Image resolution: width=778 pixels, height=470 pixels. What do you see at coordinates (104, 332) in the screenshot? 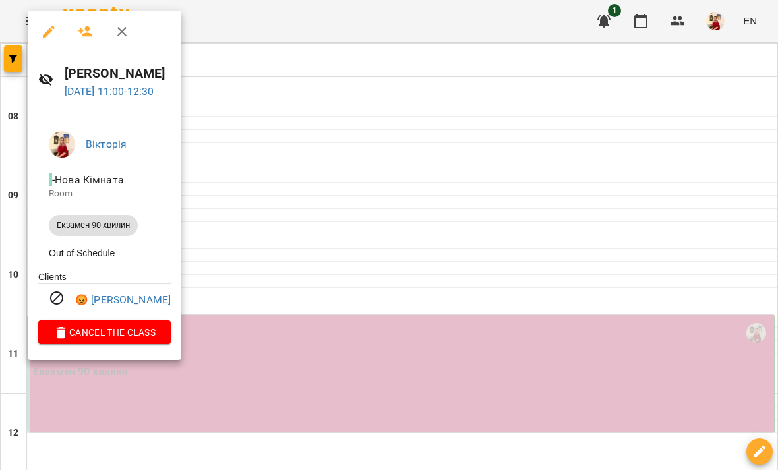
I see `span: Cancel the class` at bounding box center [104, 332].